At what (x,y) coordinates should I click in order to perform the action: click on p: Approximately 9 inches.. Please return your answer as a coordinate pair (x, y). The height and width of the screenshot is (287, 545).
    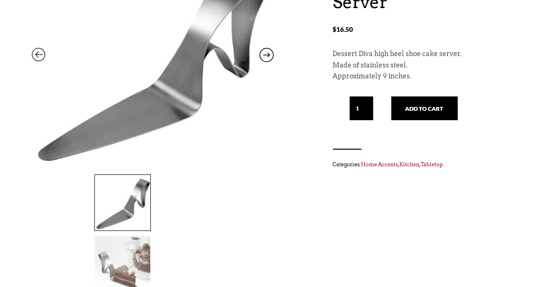
    Looking at the image, I should click on (423, 76).